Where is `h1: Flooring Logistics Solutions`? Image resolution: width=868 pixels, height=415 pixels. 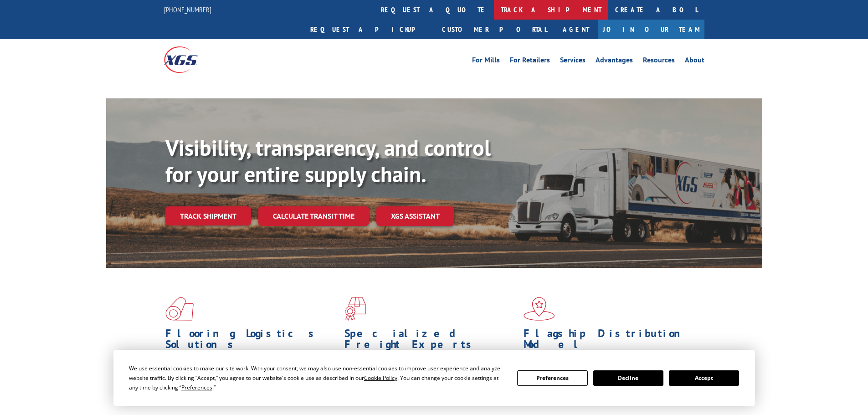 h1: Flooring Logistics Solutions is located at coordinates (252, 341).